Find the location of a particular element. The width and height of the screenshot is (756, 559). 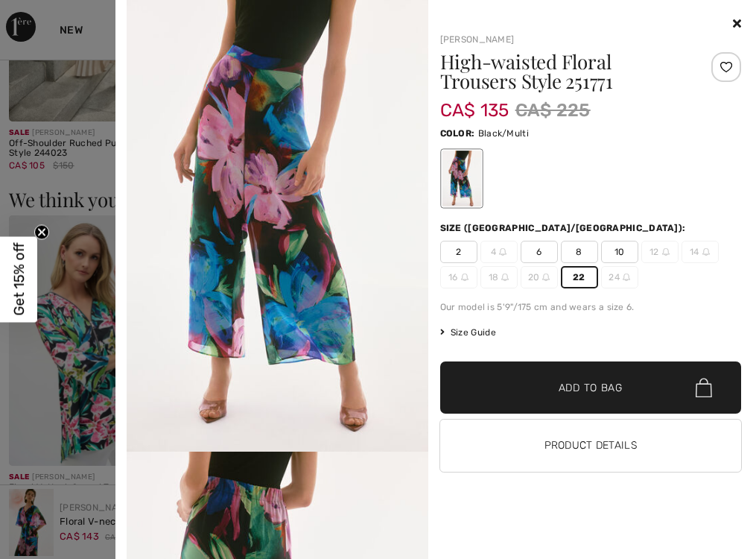

span: CA$ 225 is located at coordinates (553, 110).